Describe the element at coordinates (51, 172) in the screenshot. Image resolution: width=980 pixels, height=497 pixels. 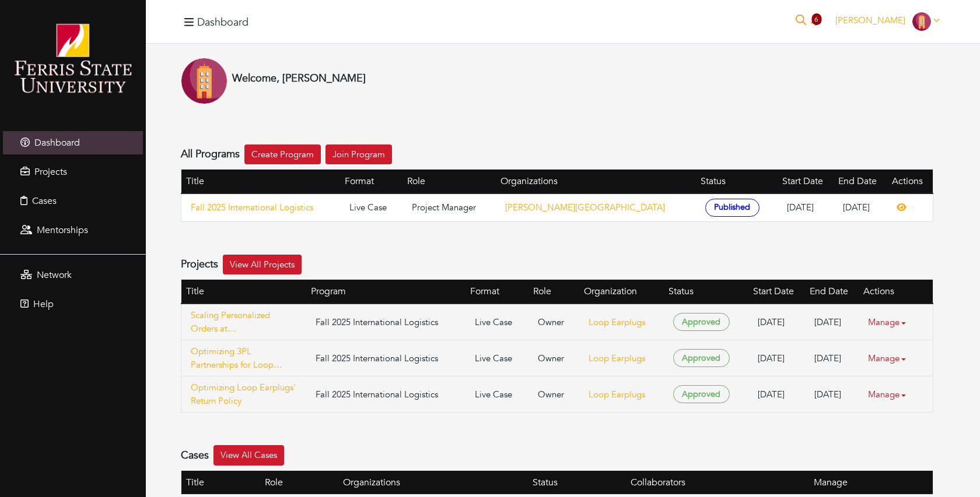
I see `span: Projects` at that location.